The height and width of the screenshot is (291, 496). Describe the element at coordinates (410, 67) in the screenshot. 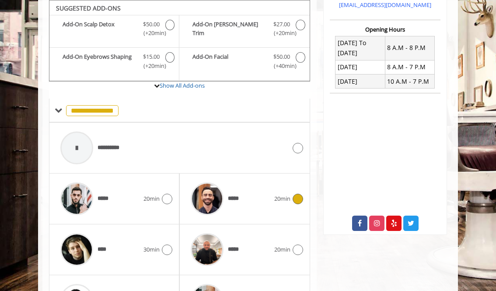

I see `td: 8 A.M - 7 P.M` at that location.